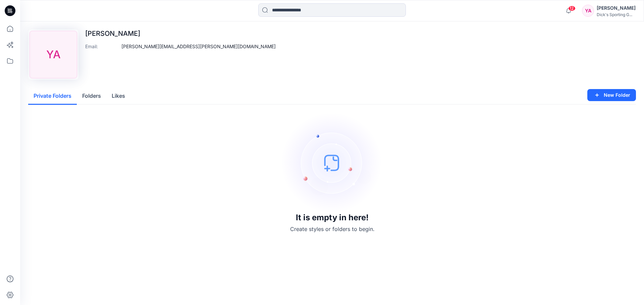  What do you see at coordinates (616, 14) in the screenshot?
I see `div: Dick's Sporting G...` at bounding box center [616, 14].